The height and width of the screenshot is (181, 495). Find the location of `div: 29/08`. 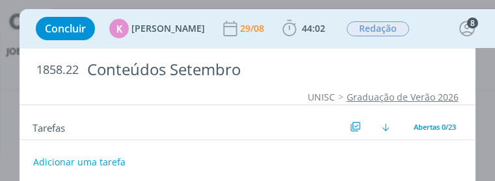

div: 29/08 is located at coordinates (253, 29).